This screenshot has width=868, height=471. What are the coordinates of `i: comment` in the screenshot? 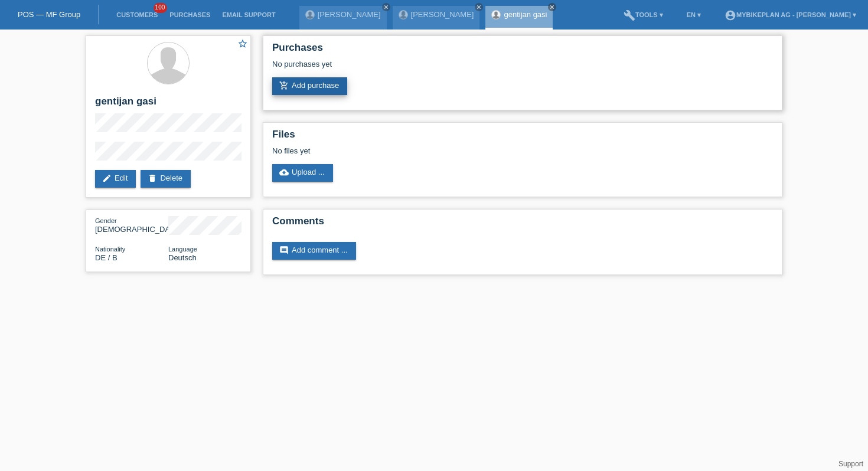 It's located at (284, 250).